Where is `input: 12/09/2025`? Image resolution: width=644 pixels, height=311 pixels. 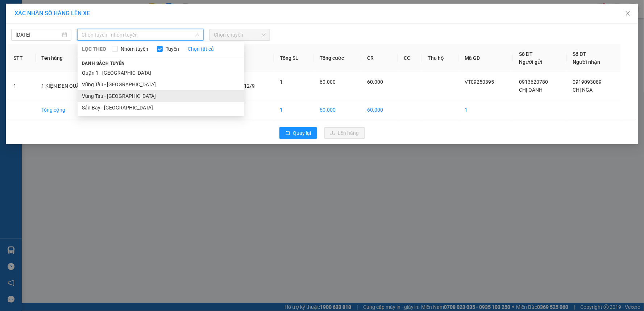
input: 12/09/2025 is located at coordinates (38, 35).